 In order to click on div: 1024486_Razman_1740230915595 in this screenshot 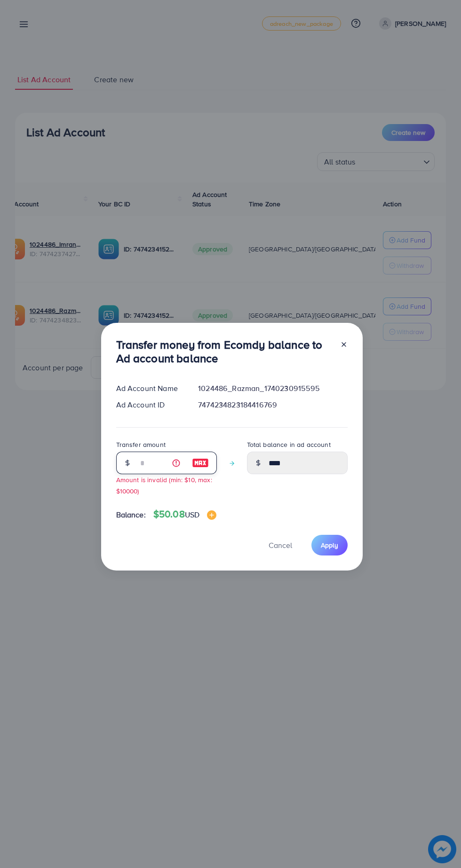, I will do `click(272, 389)`.